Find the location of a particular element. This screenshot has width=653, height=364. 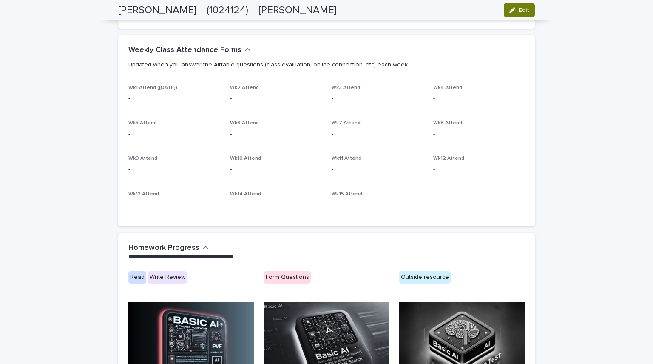

button: Edit is located at coordinates (519, 10).